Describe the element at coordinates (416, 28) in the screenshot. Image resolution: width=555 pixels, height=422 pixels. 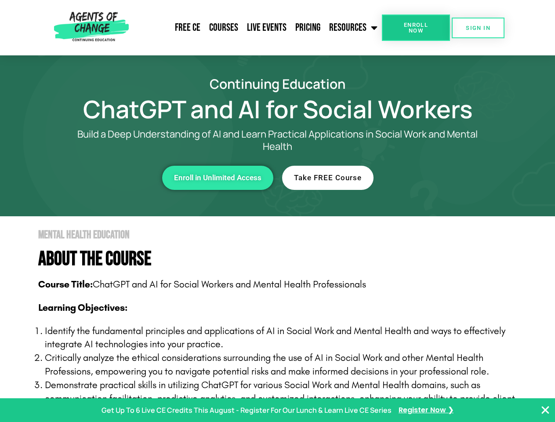
I see `span: Enroll Now` at that location.